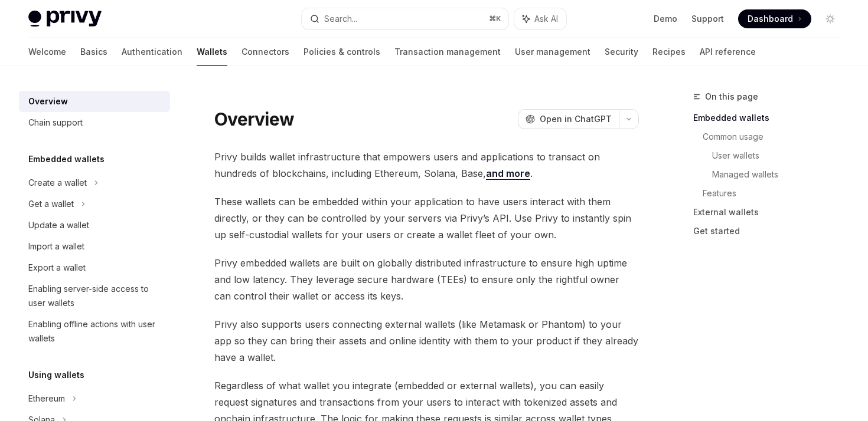 The image size is (868, 421). What do you see at coordinates (776, 137) in the screenshot?
I see `a: Common usage` at bounding box center [776, 137].